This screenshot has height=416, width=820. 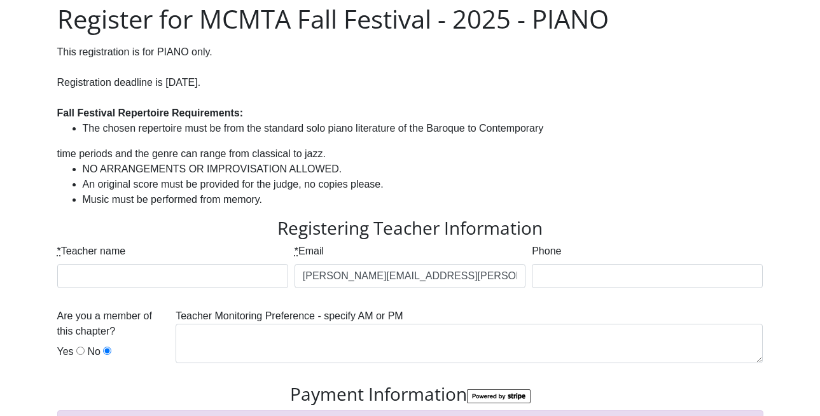 What do you see at coordinates (92, 251) in the screenshot?
I see `label: Teacher name` at bounding box center [92, 251].